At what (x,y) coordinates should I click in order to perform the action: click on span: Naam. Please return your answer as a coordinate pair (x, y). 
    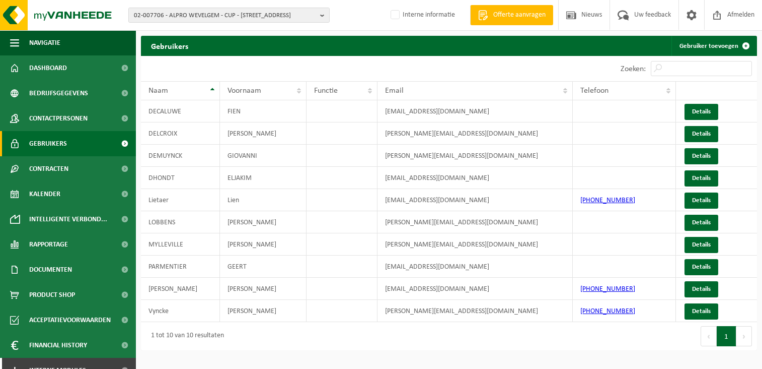
    Looking at the image, I should click on (158, 91).